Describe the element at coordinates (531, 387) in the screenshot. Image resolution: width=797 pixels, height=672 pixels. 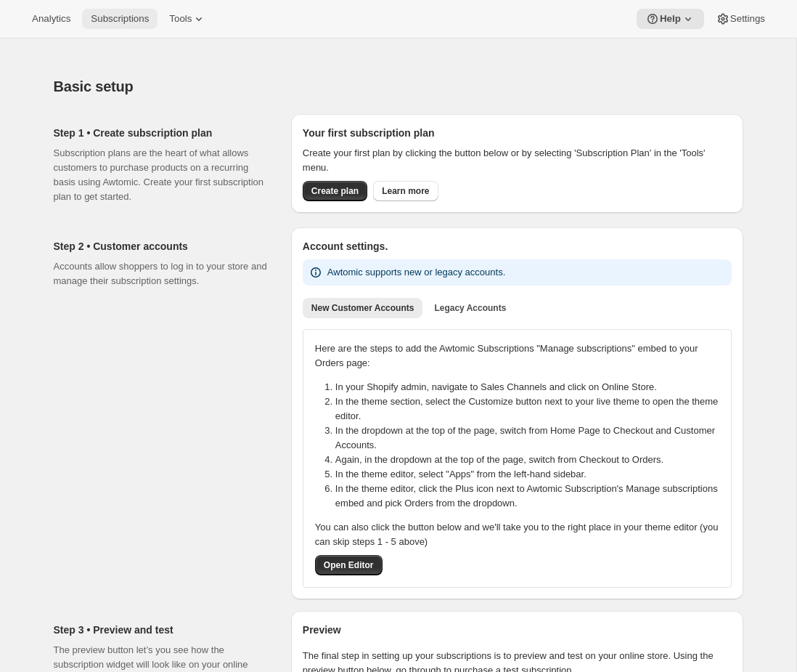
I see `li: In your Shopify admin, navigate to Sales Channels and click on Online Store.` at that location.